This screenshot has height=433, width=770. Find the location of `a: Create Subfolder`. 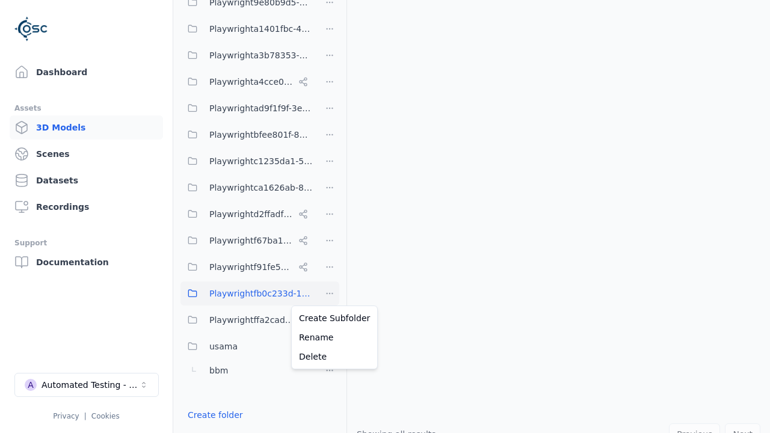

a: Create Subfolder is located at coordinates (335, 318).